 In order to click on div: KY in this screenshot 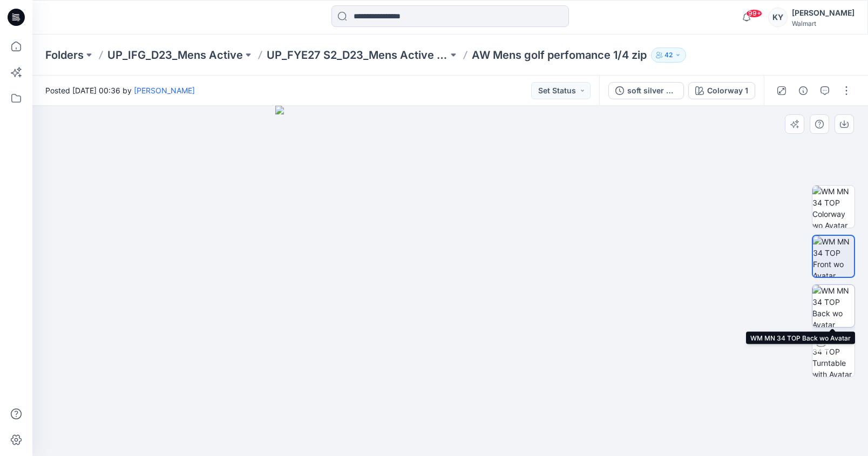, I will do `click(778, 17)`.